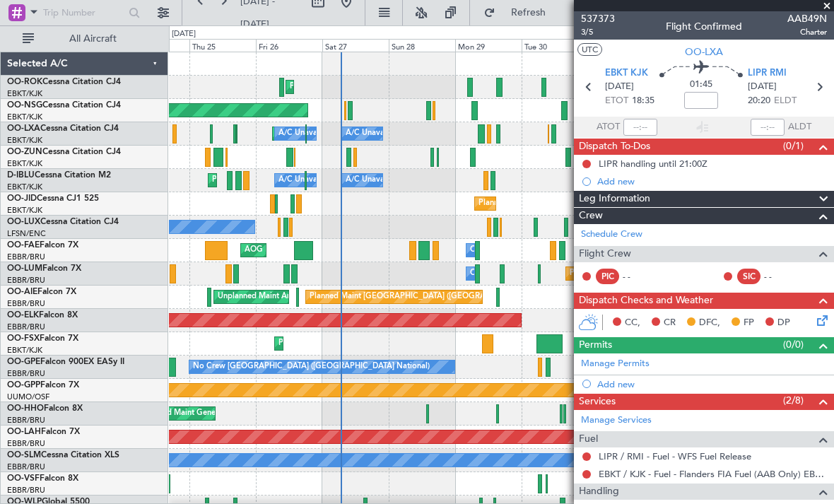 The width and height of the screenshot is (834, 504). Describe the element at coordinates (63, 128) in the screenshot. I see `a: OO-LXACessna Citation CJ4` at that location.